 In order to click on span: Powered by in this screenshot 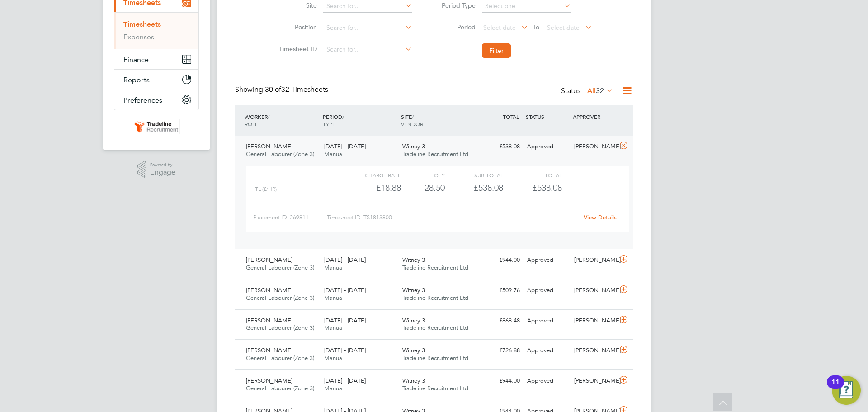, I will do `click(163, 165)`.